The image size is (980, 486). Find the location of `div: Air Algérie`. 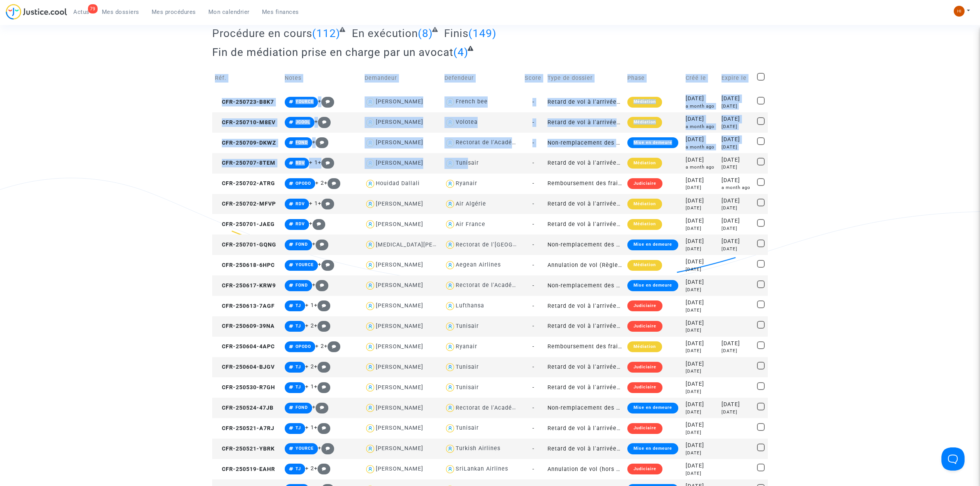

div: Air Algérie is located at coordinates (471, 203).